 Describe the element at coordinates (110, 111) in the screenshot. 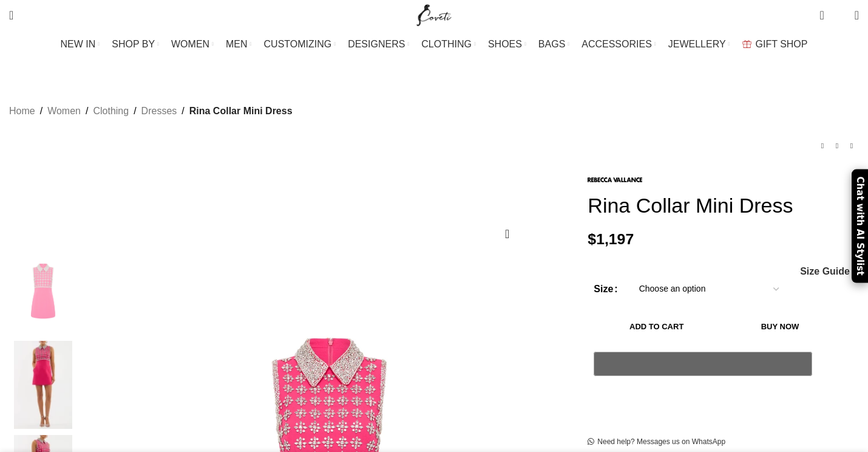

I see `a: Clothing` at that location.